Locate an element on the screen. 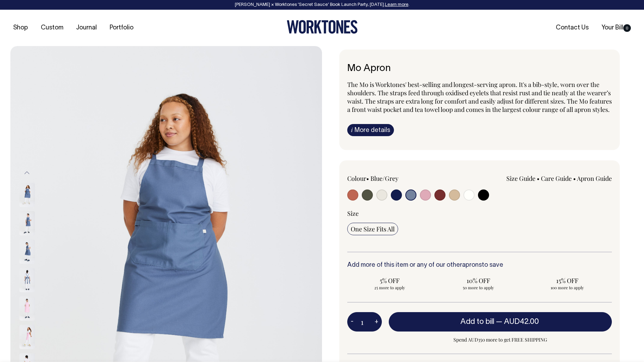 This screenshot has height=362, width=644. a: Contact Us is located at coordinates (572, 28).